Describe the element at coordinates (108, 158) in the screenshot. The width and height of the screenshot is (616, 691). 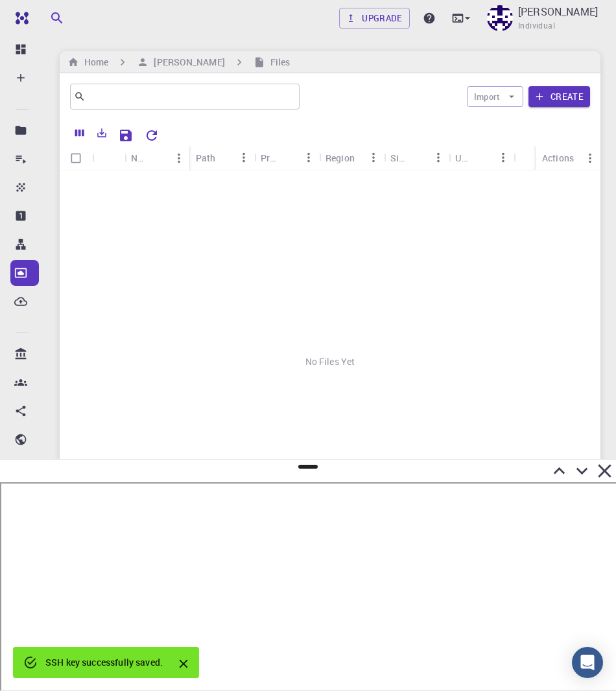
I see `div: Icon` at that location.